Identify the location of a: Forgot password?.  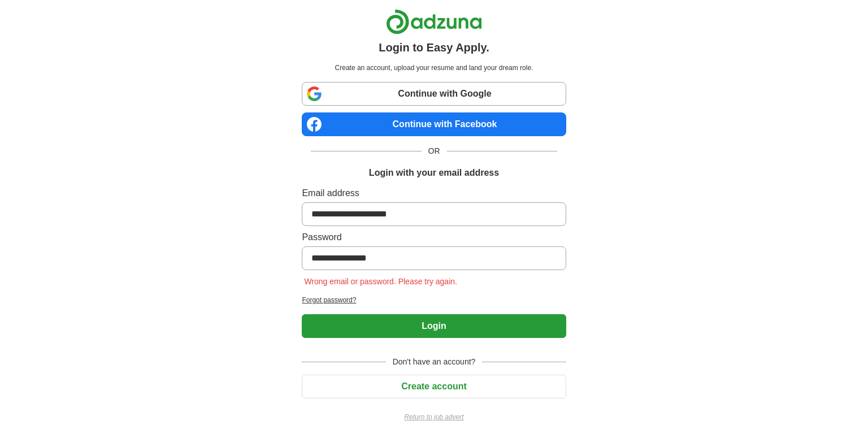
(434, 300).